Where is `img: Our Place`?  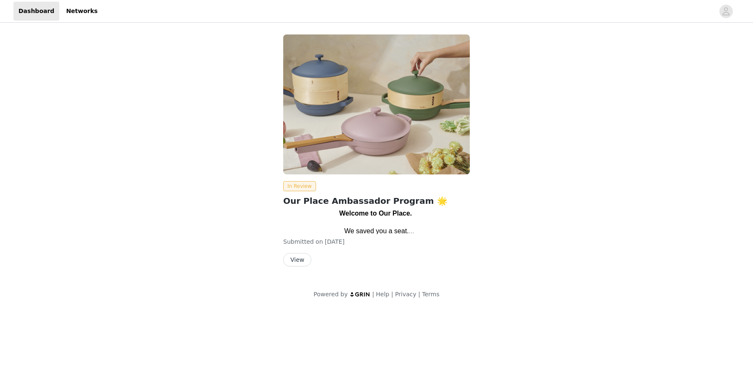 img: Our Place is located at coordinates (376, 104).